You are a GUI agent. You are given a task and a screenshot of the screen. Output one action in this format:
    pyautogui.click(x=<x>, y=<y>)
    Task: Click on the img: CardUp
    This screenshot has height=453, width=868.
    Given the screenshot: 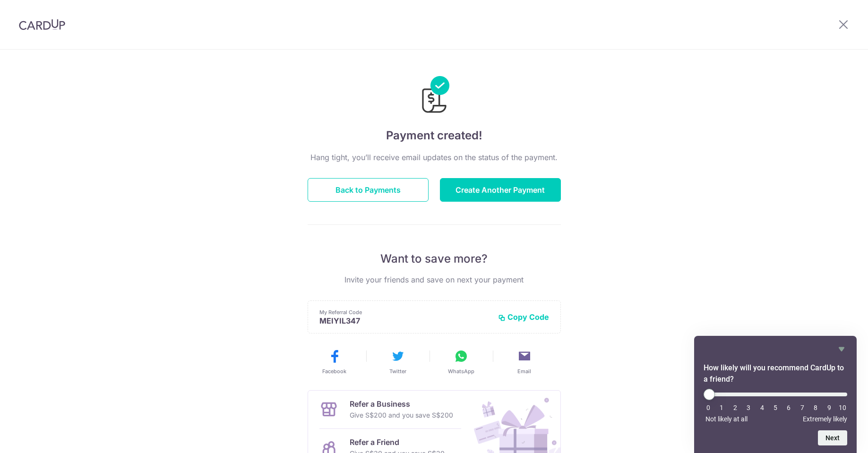 What is the action you would take?
    pyautogui.click(x=42, y=24)
    